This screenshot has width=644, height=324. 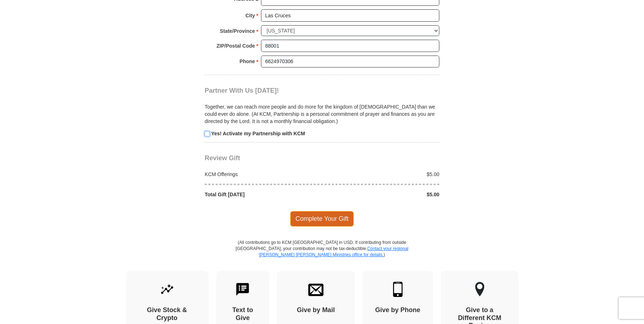 What do you see at coordinates (250, 15) in the screenshot?
I see `strong: City` at bounding box center [250, 15].